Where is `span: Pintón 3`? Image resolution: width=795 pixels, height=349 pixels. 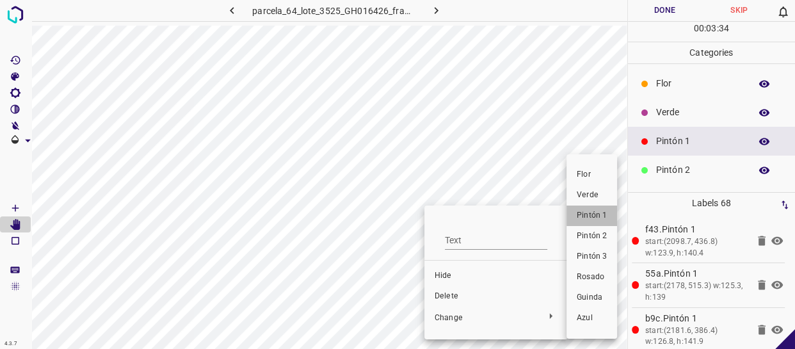
span: Pintón 3 is located at coordinates (591, 257).